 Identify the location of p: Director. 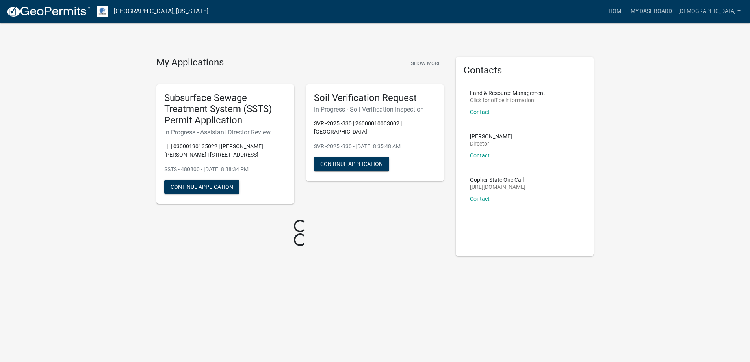
(491, 143).